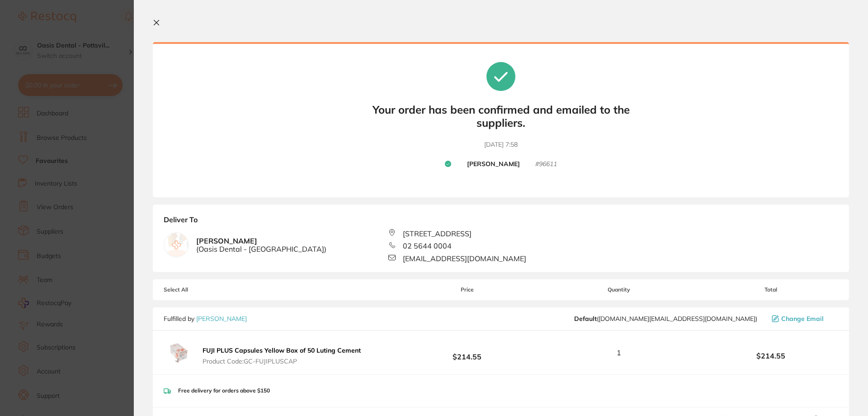  Describe the element at coordinates (467, 290) in the screenshot. I see `span: Price` at that location.